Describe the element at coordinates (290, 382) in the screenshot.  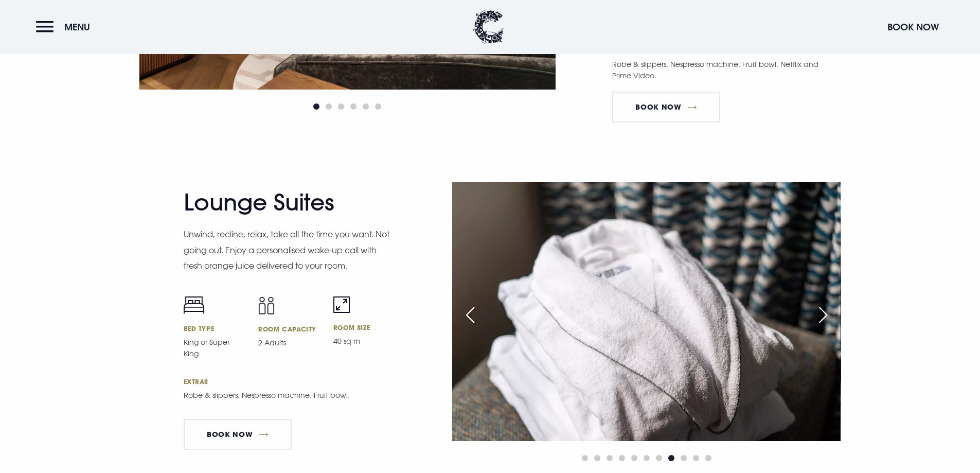
I see `h6: Extras` at that location.